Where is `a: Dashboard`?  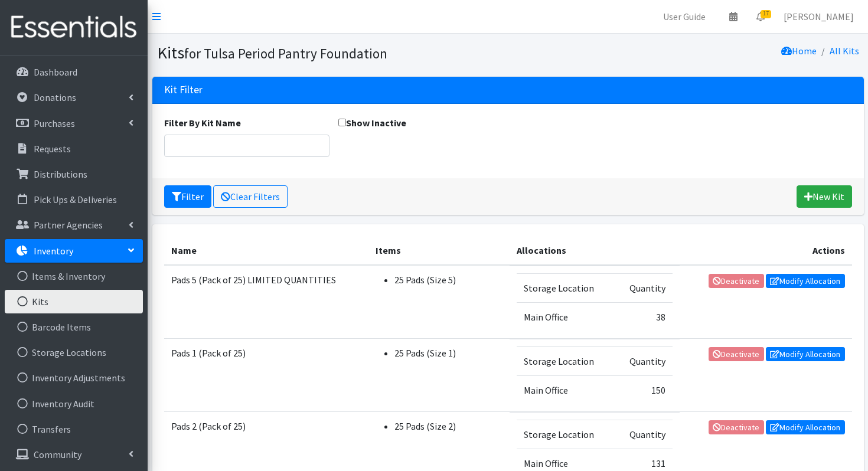 a: Dashboard is located at coordinates (73, 72).